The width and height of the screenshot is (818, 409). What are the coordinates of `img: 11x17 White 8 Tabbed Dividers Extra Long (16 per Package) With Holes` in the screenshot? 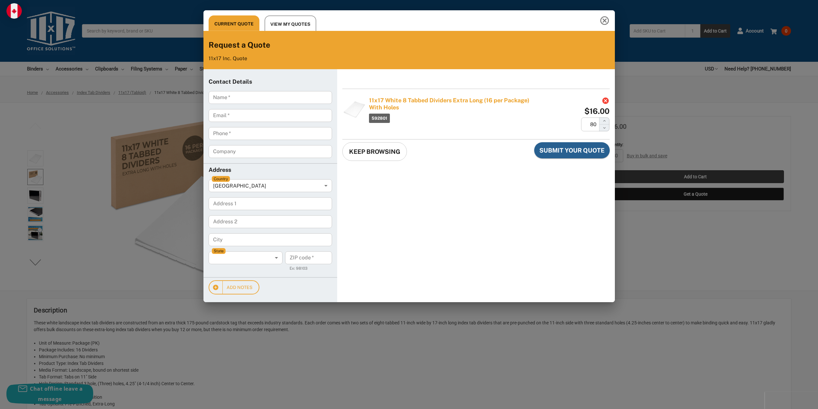 It's located at (354, 109).